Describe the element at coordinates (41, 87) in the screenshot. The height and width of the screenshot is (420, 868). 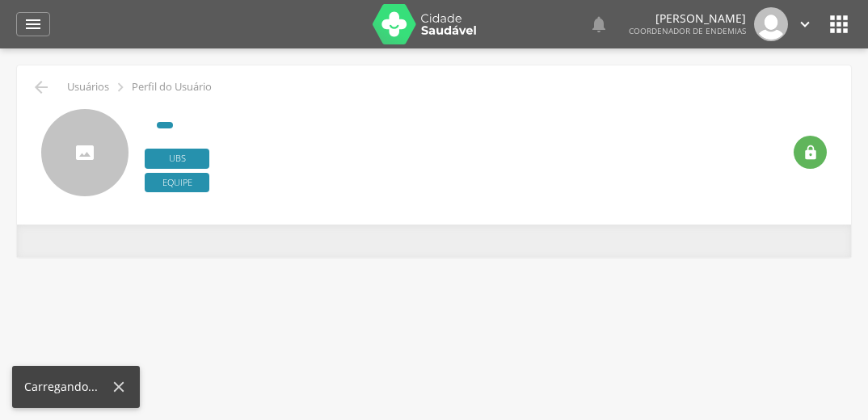
I see `i: Voltar` at that location.